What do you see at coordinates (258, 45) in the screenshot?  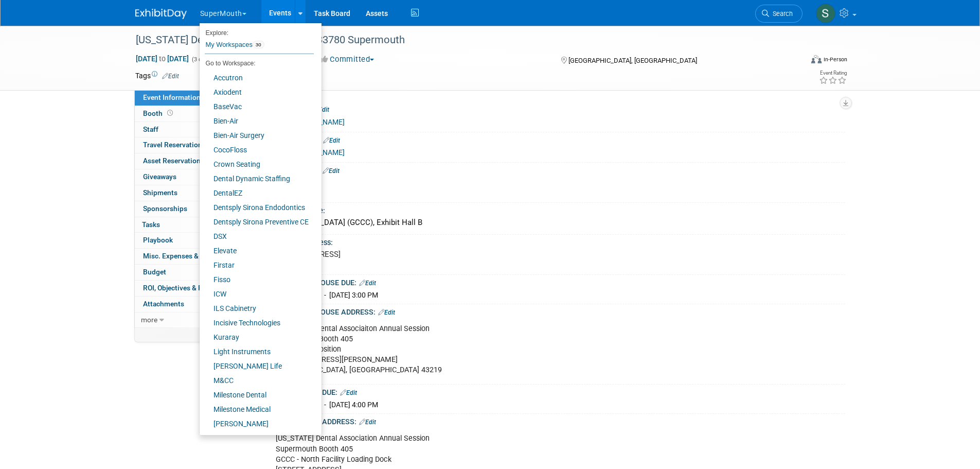 I see `span: 30` at bounding box center [258, 45].